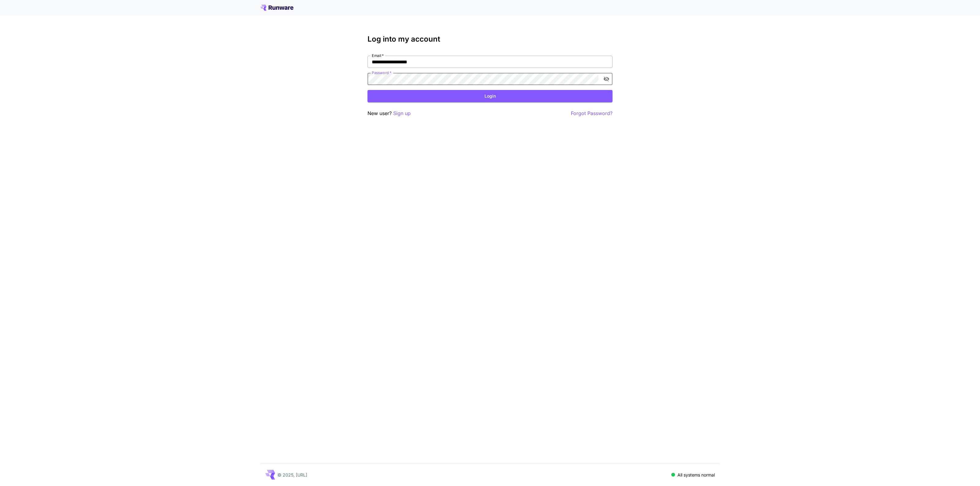 Image resolution: width=980 pixels, height=486 pixels. I want to click on h3: Log into my account, so click(490, 39).